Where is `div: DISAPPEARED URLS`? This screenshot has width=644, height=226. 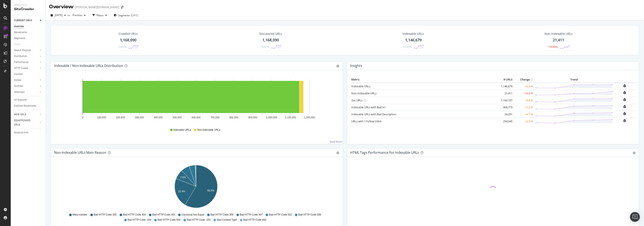 div: DISAPPEARED URLS is located at coordinates (24, 122).